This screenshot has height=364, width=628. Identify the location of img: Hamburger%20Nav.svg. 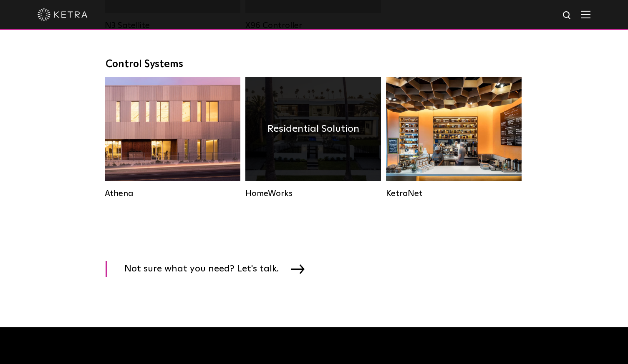
(586, 14).